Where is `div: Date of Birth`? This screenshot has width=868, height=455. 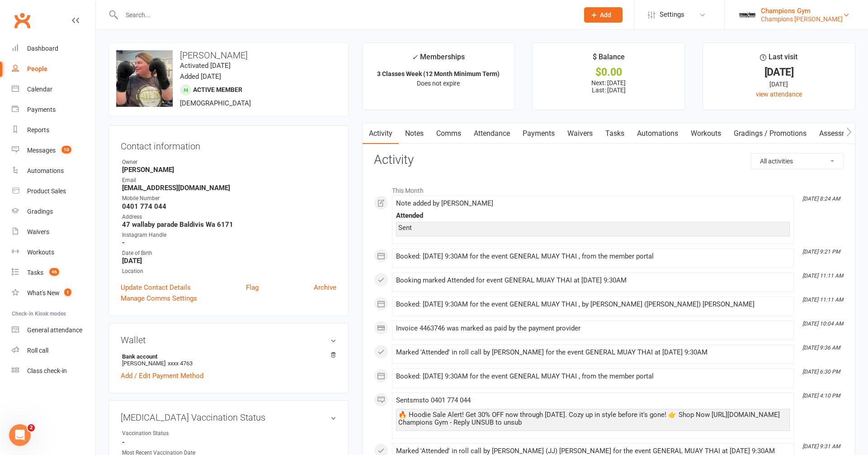 div: Date of Birth is located at coordinates (229, 253).